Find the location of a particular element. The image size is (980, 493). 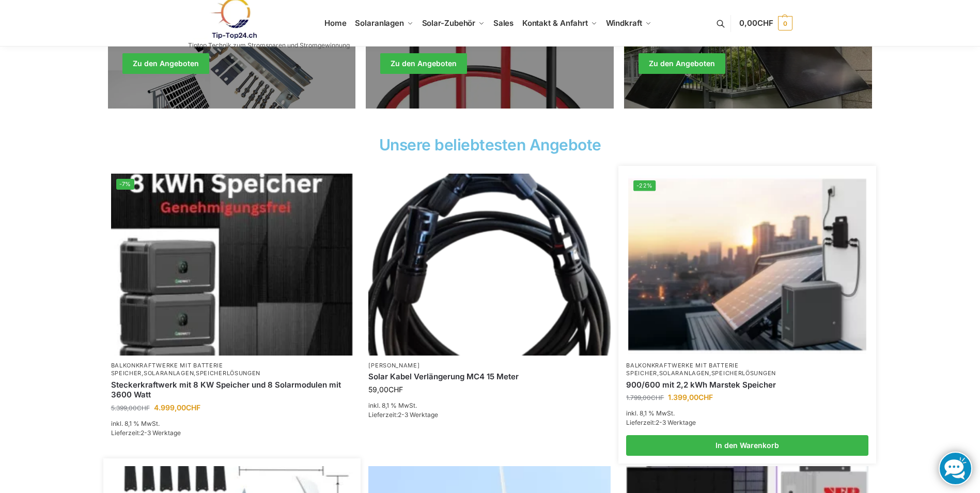

a: In den Warenkorb legen: „900/600 mit 2,2 kWh Marstek Speicher“ is located at coordinates (747, 445).